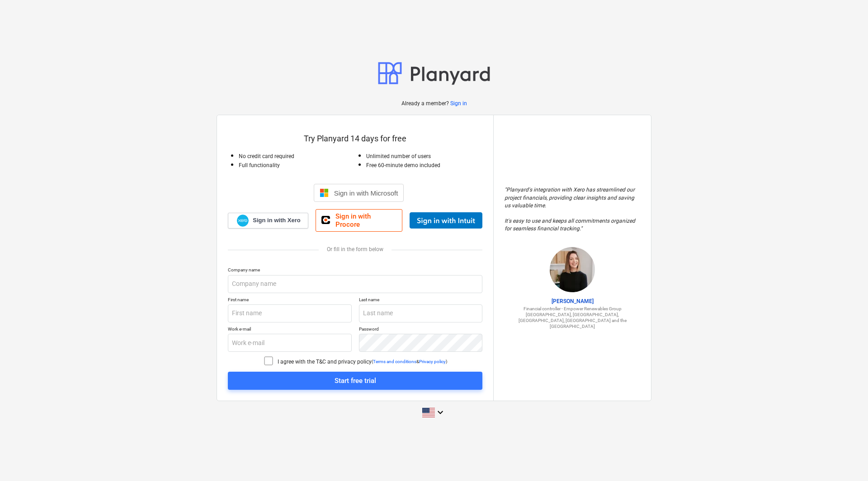  What do you see at coordinates (355, 381) in the screenshot?
I see `div: Start free trial` at bounding box center [355, 381].